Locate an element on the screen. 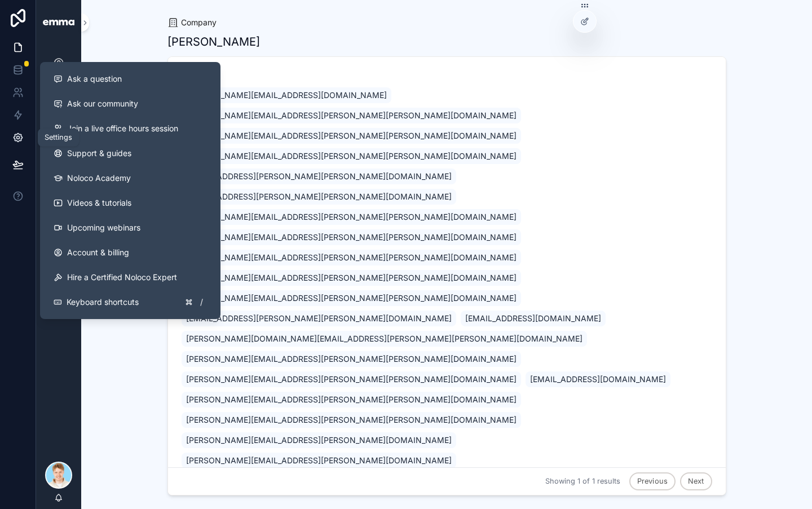 The height and width of the screenshot is (509, 812). span: Support & guides is located at coordinates (99, 153).